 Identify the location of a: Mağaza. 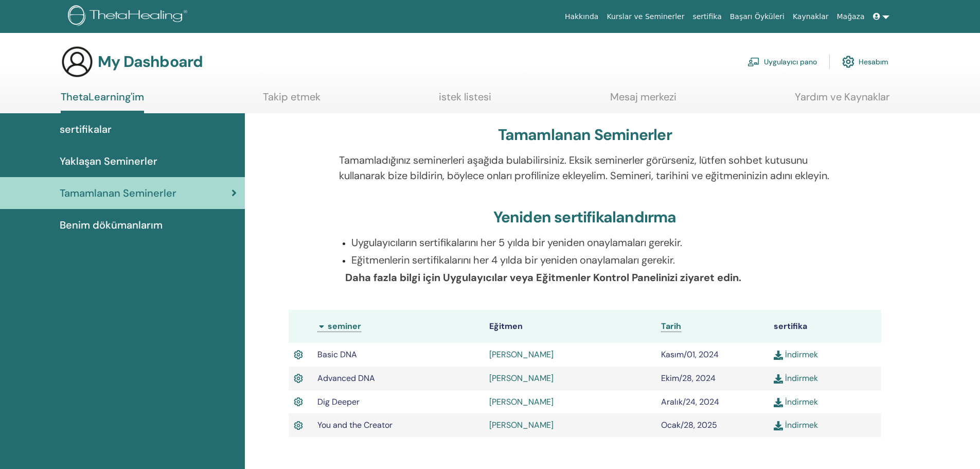
(851, 17).